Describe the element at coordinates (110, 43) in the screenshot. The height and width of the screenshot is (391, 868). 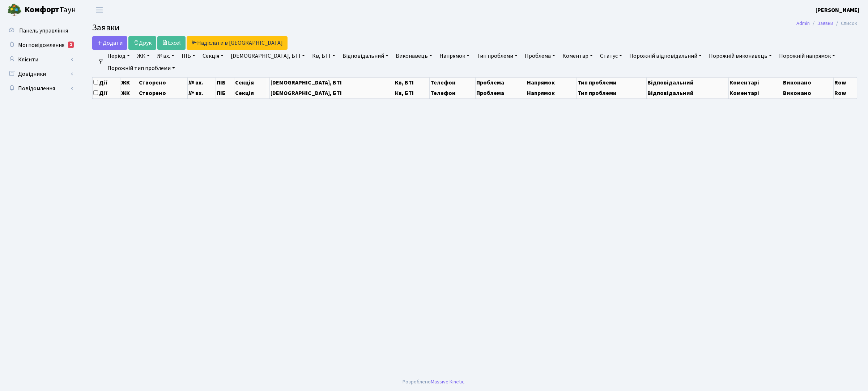
I see `span: Додати` at that location.